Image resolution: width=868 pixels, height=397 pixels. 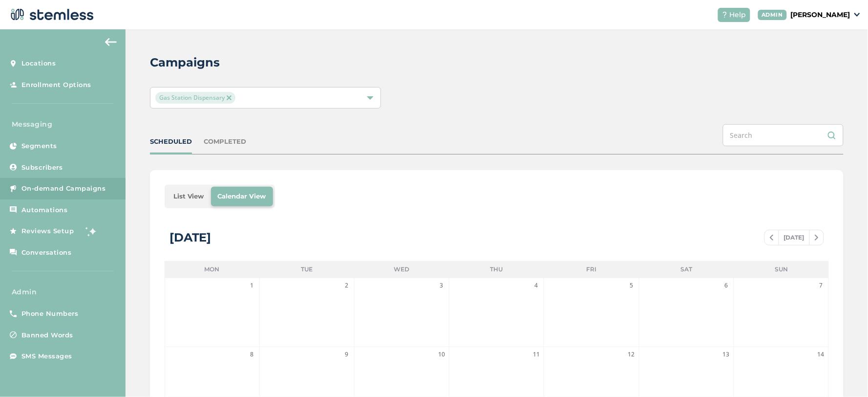 What do you see at coordinates (821, 354) in the screenshot?
I see `span: 14` at bounding box center [821, 354].